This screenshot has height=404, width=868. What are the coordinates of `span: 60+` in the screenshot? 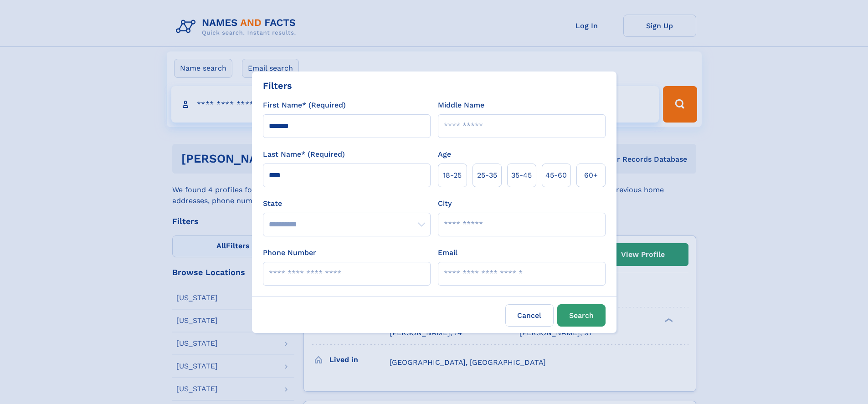 It's located at (591, 175).